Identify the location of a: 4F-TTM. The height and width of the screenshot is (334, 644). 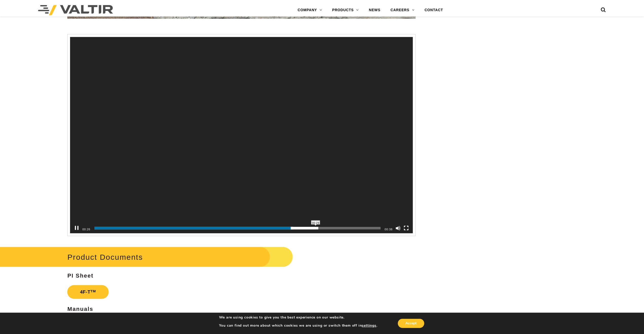
(88, 292).